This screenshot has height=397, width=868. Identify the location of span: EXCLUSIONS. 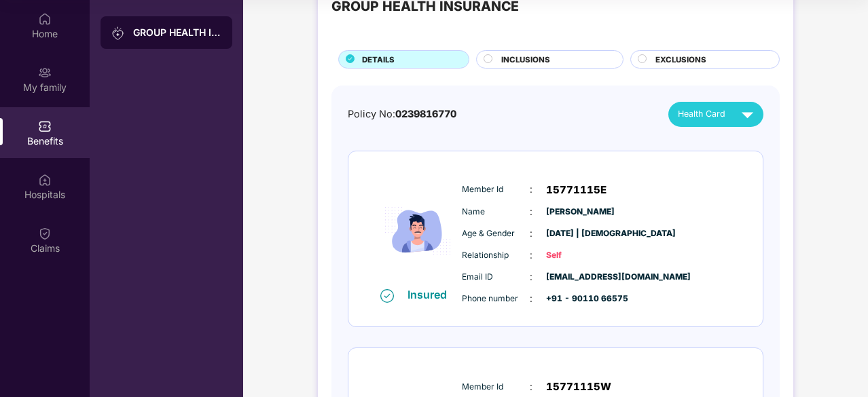
(680, 60).